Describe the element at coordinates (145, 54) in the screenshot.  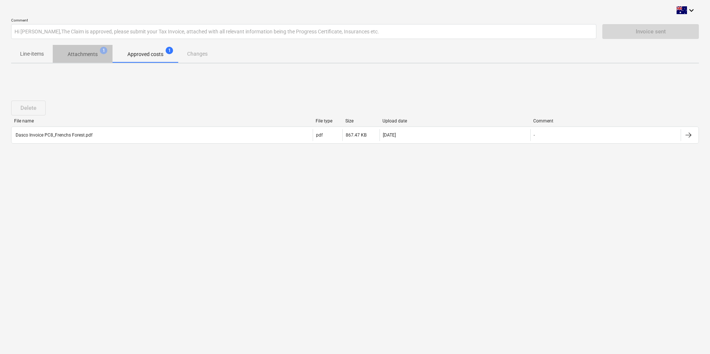
I see `p: Approved costs` at that location.